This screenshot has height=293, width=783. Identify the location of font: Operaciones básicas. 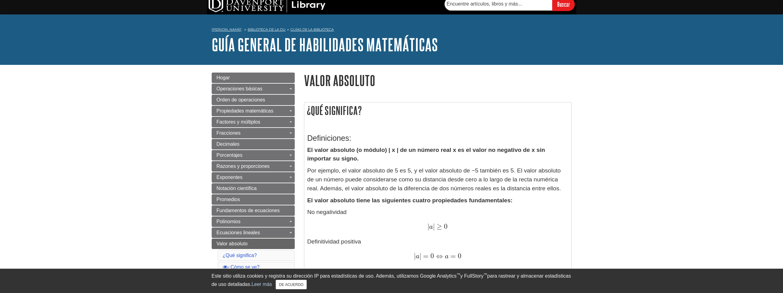
(239, 89).